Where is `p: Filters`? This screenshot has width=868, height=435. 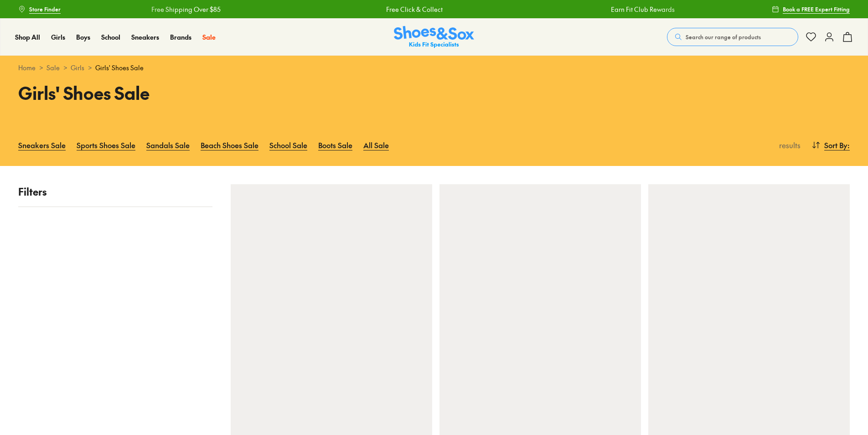
p: Filters is located at coordinates (115, 192).